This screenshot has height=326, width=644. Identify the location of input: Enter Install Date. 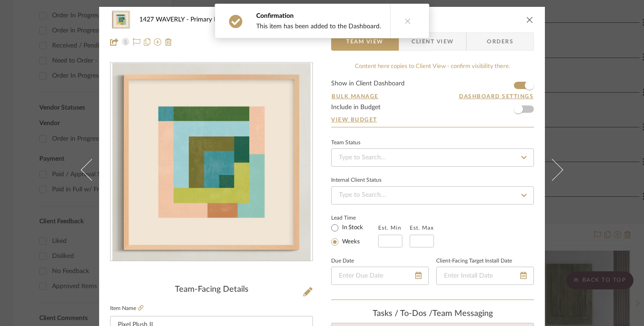
(485, 275).